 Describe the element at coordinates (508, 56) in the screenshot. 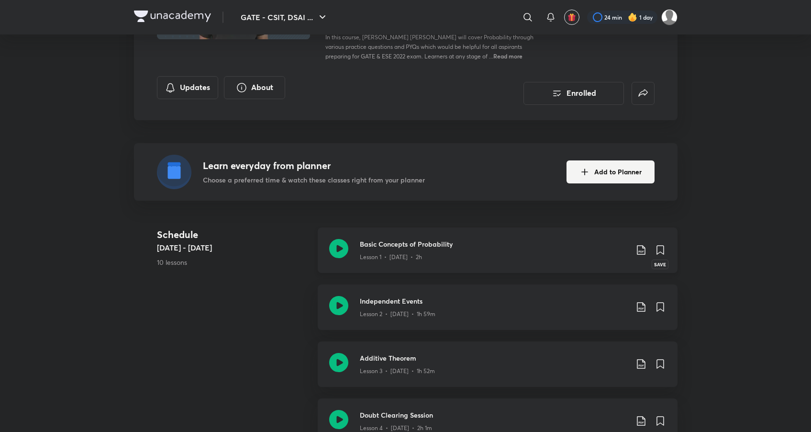

I see `span: Read more` at that location.